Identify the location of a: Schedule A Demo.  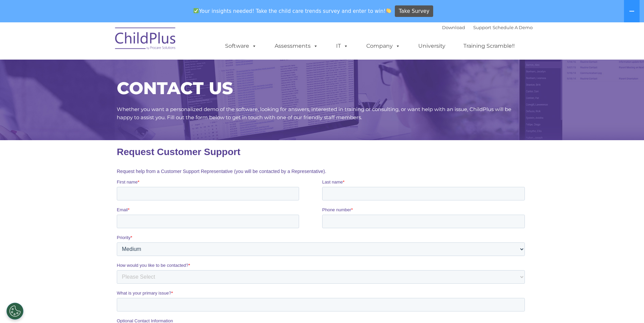
(512, 27).